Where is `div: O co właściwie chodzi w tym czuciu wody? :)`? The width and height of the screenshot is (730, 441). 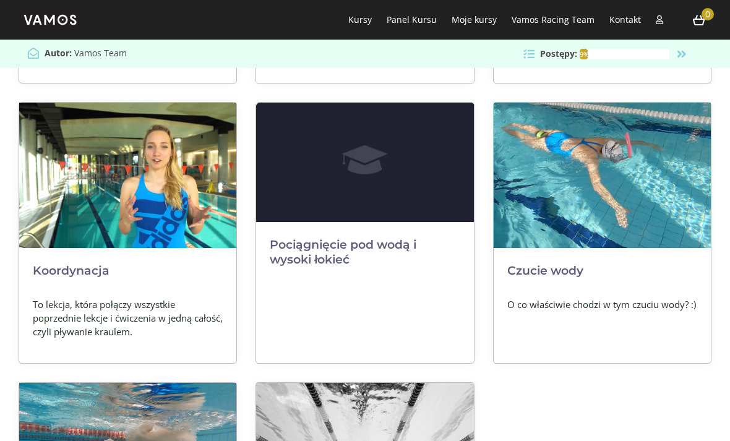 div: O co właściwie chodzi w tym czuciu wody? :) is located at coordinates (602, 304).